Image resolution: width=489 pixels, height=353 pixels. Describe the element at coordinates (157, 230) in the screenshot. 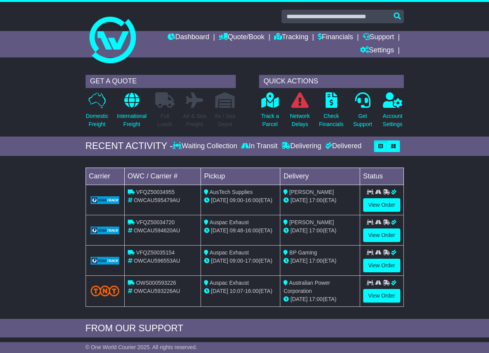

I see `span: OWCAU594620AU` at that location.